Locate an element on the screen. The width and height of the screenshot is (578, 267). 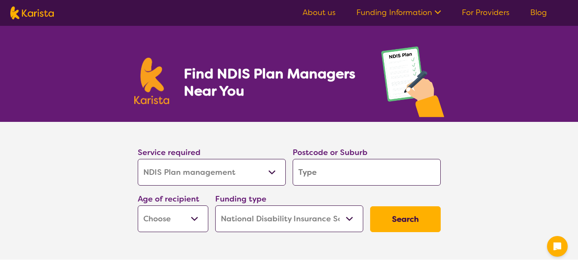
a: About us is located at coordinates (319, 12).